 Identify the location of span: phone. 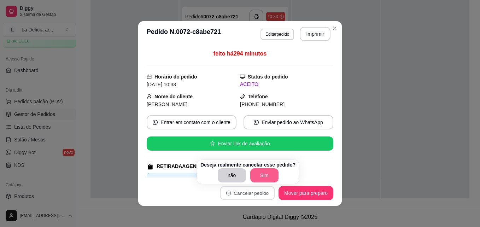
(243, 97).